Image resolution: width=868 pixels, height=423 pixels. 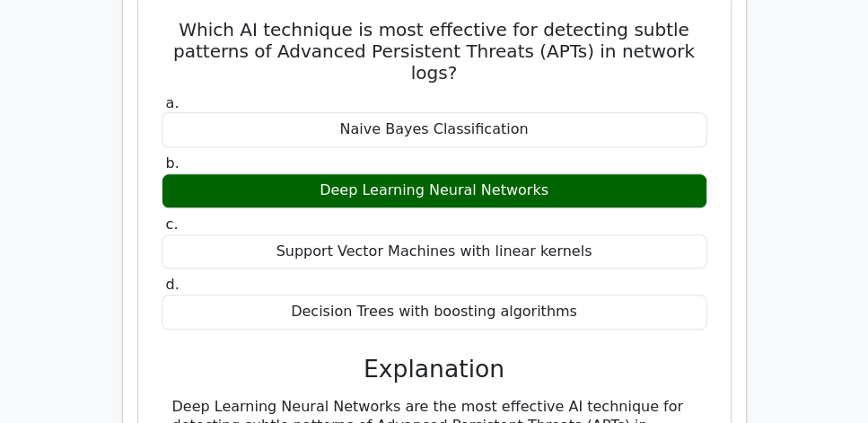 What do you see at coordinates (434, 190) in the screenshot?
I see `div: Deep Learning Neural Networks` at bounding box center [434, 190].